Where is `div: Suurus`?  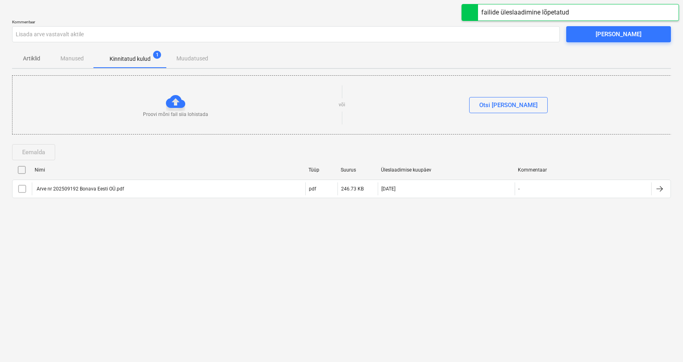
div: Suurus is located at coordinates (358, 170).